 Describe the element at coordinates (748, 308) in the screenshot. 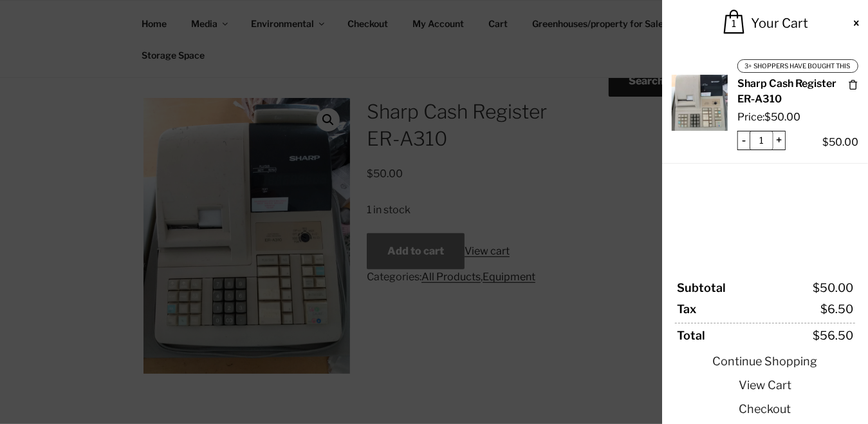

I see `span: Tax` at that location.